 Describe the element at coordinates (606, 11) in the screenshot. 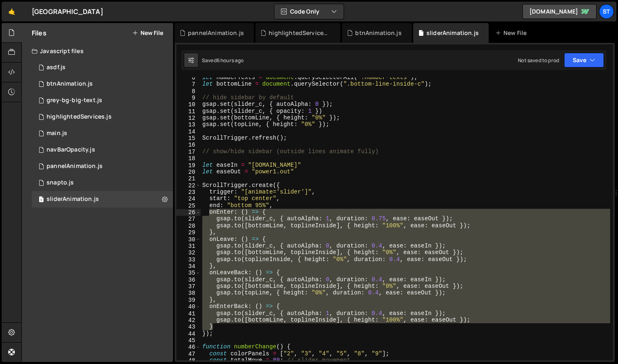

I see `a: St` at that location.